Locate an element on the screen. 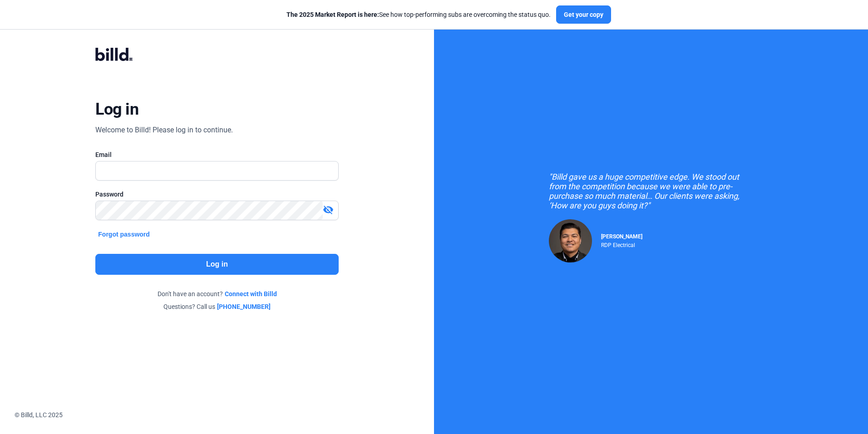 The width and height of the screenshot is (868, 434). img: Raul Pacheco is located at coordinates (570, 241).